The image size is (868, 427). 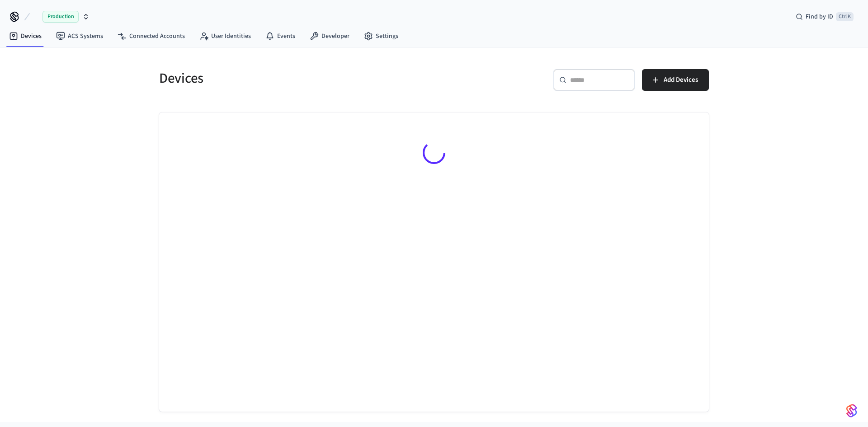 What do you see at coordinates (845, 17) in the screenshot?
I see `span: Ctrl K` at bounding box center [845, 17].